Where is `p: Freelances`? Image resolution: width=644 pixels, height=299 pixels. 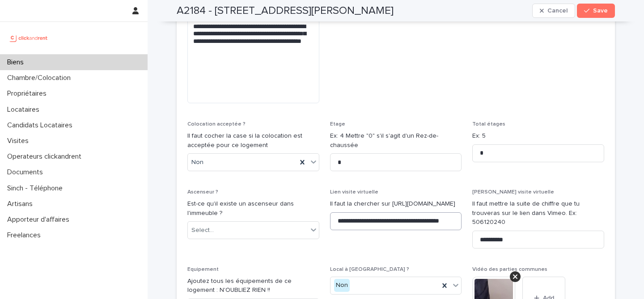
p: Freelances is located at coordinates (26, 235).